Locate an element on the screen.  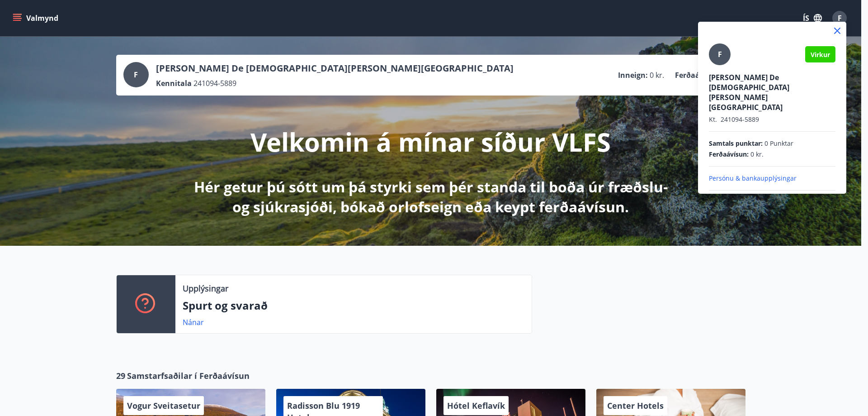
span: 0 Punktar is located at coordinates (779, 143).